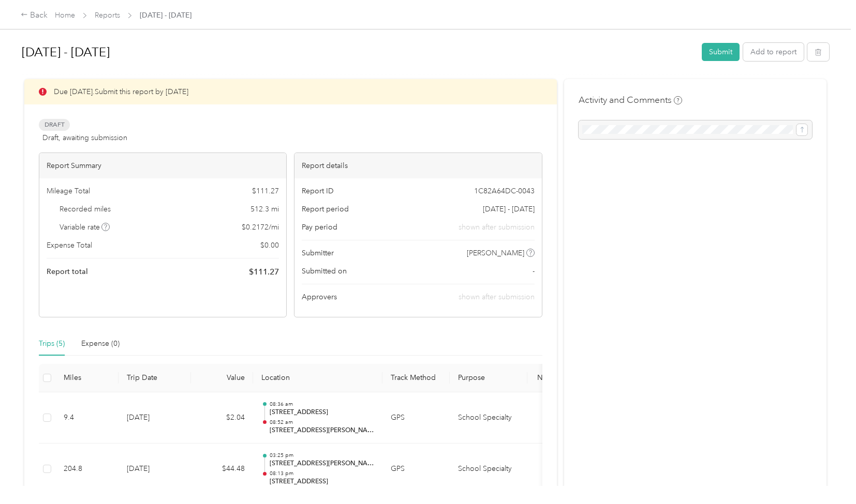  I want to click on span: Variable rate, so click(85, 227).